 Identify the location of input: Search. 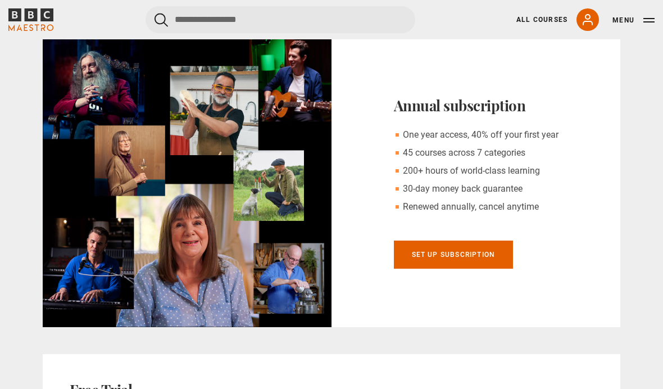
(280, 20).